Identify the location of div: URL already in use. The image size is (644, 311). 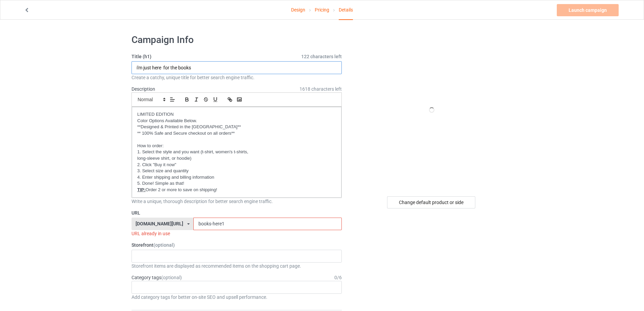
(237, 233).